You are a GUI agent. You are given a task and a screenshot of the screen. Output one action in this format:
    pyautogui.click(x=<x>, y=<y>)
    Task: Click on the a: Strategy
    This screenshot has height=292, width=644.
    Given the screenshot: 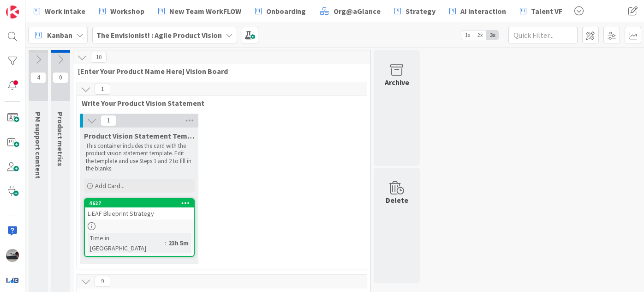 What is the action you would take?
    pyautogui.click(x=415, y=11)
    